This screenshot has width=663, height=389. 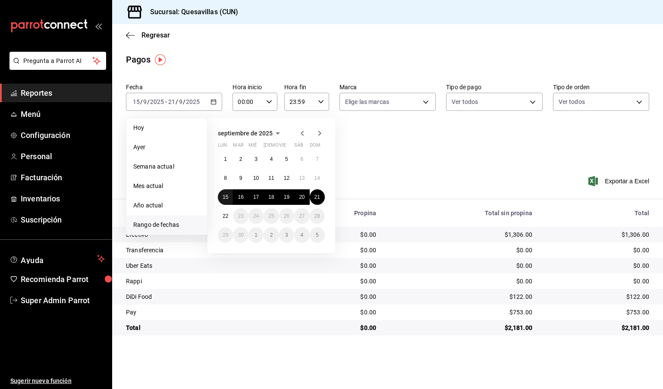 What do you see at coordinates (271, 235) in the screenshot?
I see `button: 2 de octubre de 2025` at bounding box center [271, 235].